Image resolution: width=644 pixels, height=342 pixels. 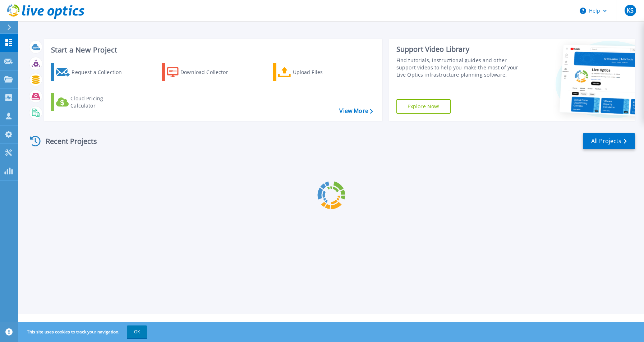 What do you see at coordinates (313, 72) in the screenshot?
I see `a: Upload Files` at bounding box center [313, 72].